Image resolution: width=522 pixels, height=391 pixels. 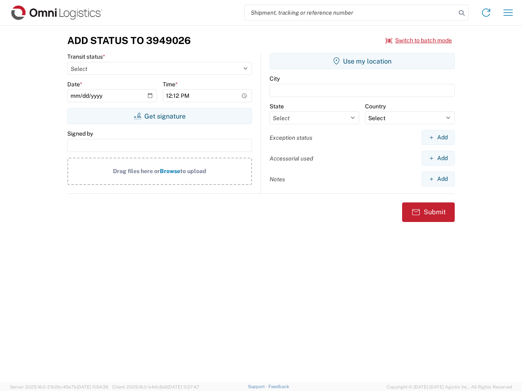 I want to click on h3: Add Status to 3949026, so click(x=129, y=40).